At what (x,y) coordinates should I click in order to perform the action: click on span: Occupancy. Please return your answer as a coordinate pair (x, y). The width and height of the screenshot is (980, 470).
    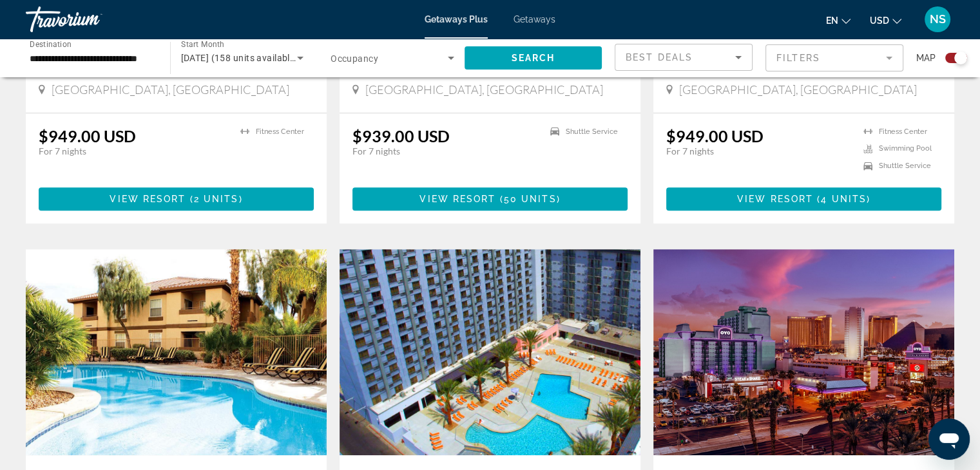
    Looking at the image, I should click on (354, 58).